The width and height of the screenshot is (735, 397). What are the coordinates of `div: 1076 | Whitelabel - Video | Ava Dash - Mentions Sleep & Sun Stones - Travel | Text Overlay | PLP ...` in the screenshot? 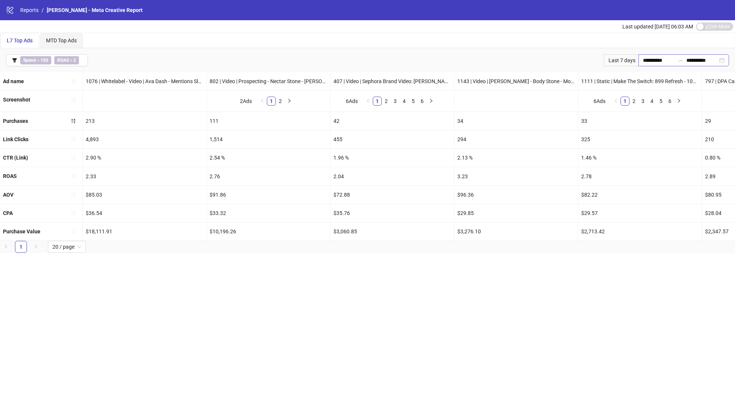 It's located at (144, 81).